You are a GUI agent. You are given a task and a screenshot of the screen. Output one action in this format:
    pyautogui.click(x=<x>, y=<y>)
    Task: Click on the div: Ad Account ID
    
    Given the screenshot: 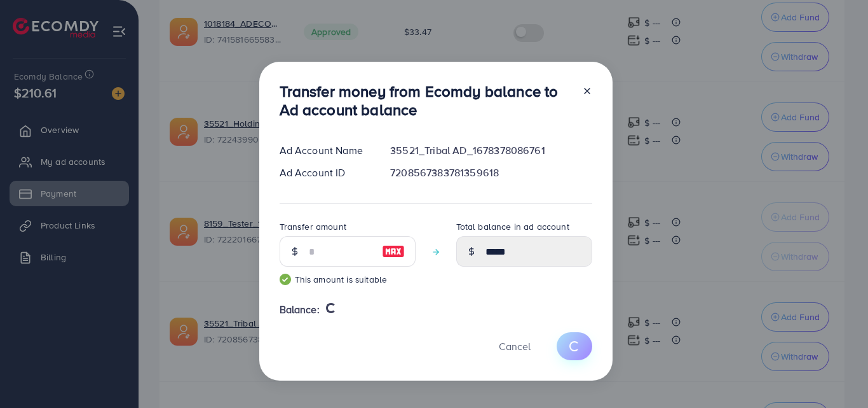 What is the action you would take?
    pyautogui.click(x=325, y=173)
    